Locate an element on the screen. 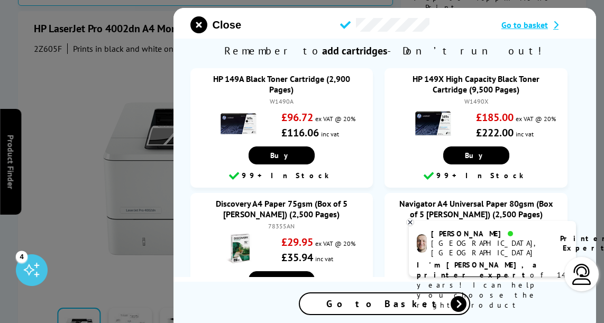 The image size is (604, 323). a: Go to Basket is located at coordinates (384, 304).